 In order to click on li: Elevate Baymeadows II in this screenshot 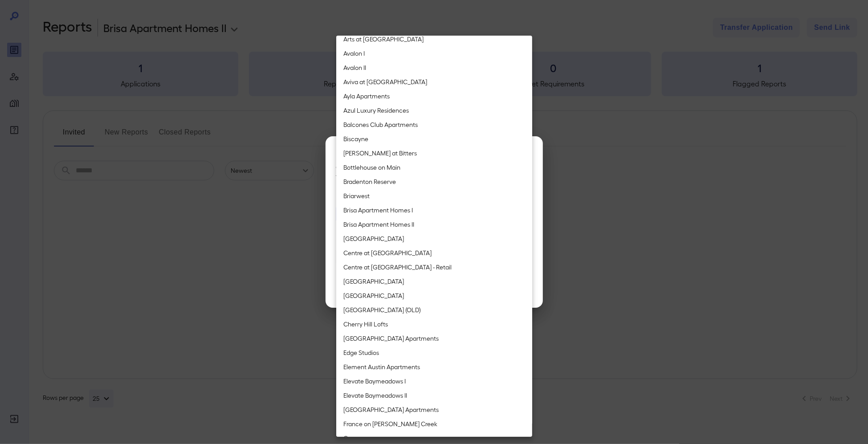, I will do `click(434, 396)`.